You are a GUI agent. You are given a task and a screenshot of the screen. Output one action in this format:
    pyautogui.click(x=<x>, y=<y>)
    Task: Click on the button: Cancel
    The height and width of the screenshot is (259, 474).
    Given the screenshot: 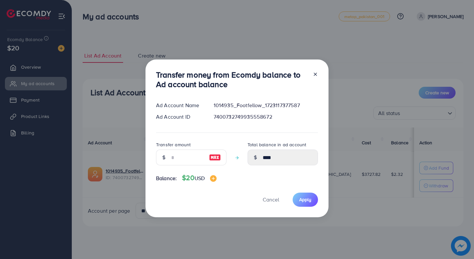 What is the action you would take?
    pyautogui.click(x=271, y=200)
    